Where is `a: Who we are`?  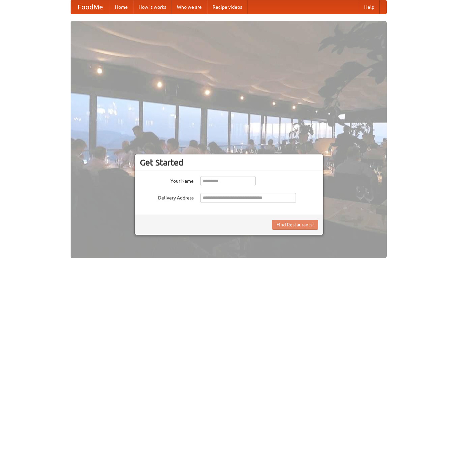 a: Who we are is located at coordinates (189, 7).